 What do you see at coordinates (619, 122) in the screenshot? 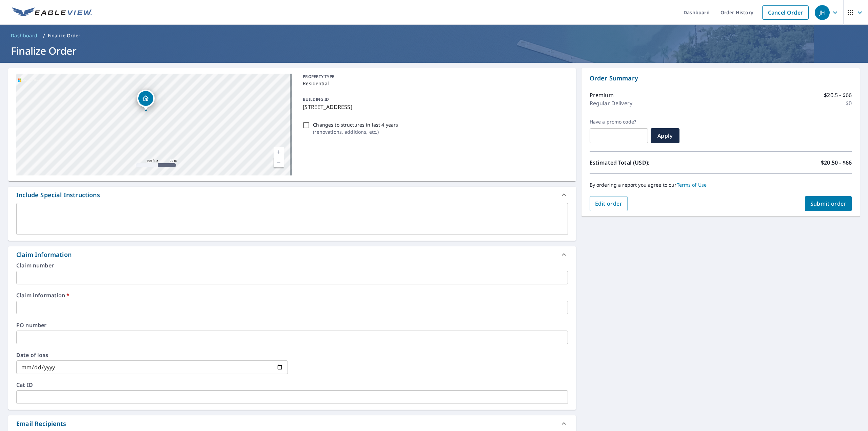
I see `label: Have a promo code?` at bounding box center [619, 122].